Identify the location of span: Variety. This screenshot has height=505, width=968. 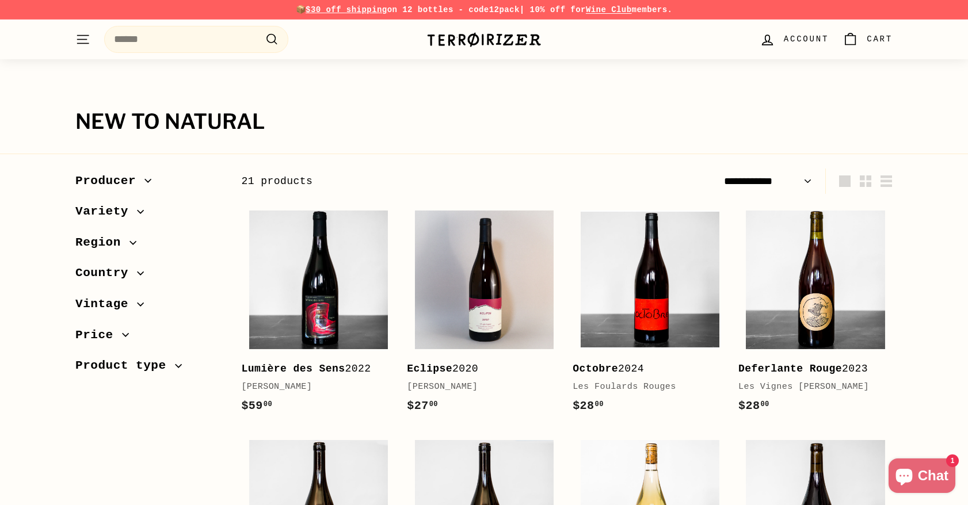
(106, 212).